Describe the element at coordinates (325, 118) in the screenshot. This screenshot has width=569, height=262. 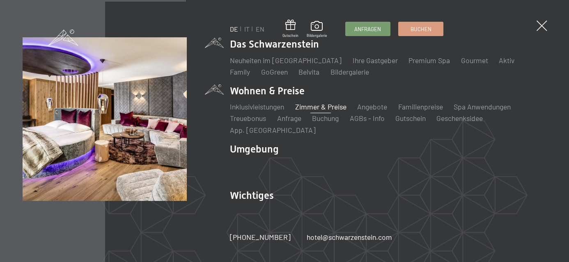
I see `a: Buchung` at that location.